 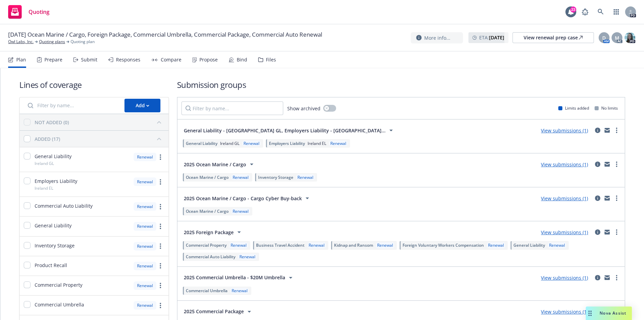 I want to click on span: Nova Assist, so click(x=613, y=313).